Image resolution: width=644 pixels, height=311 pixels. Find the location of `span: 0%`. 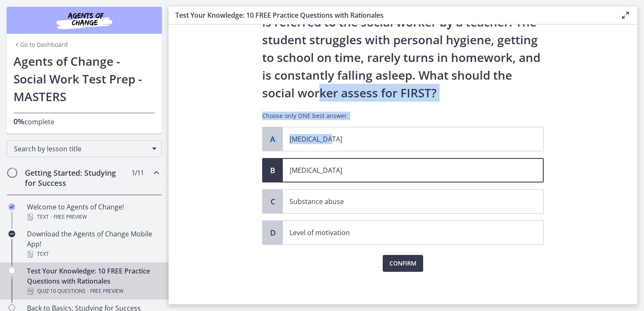

span: 0% is located at coordinates (19, 121).